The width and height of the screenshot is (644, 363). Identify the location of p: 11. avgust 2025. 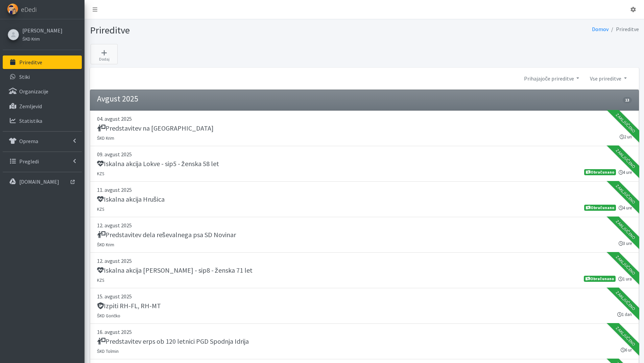
(364, 190).